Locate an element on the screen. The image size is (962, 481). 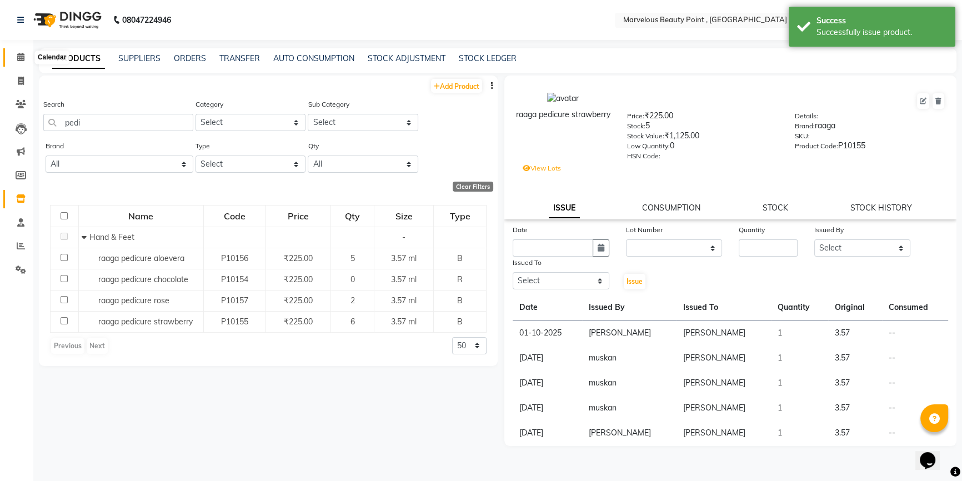
div: Size is located at coordinates (404, 216).